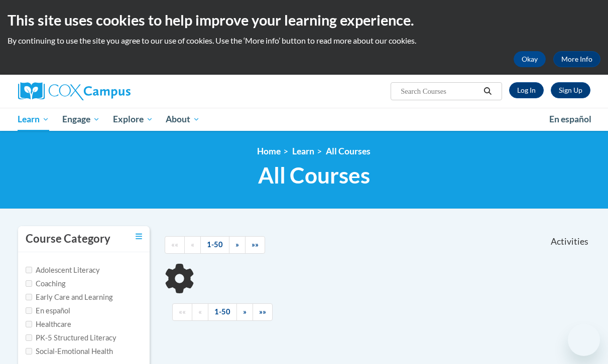  Describe the element at coordinates (487, 91) in the screenshot. I see `button: Search` at that location.